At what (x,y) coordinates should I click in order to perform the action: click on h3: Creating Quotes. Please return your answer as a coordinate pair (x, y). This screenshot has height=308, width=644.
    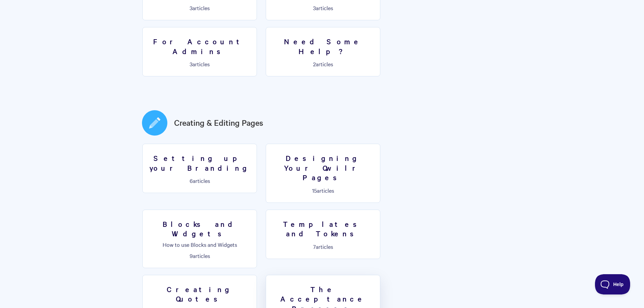
    Looking at the image, I should click on (200, 294).